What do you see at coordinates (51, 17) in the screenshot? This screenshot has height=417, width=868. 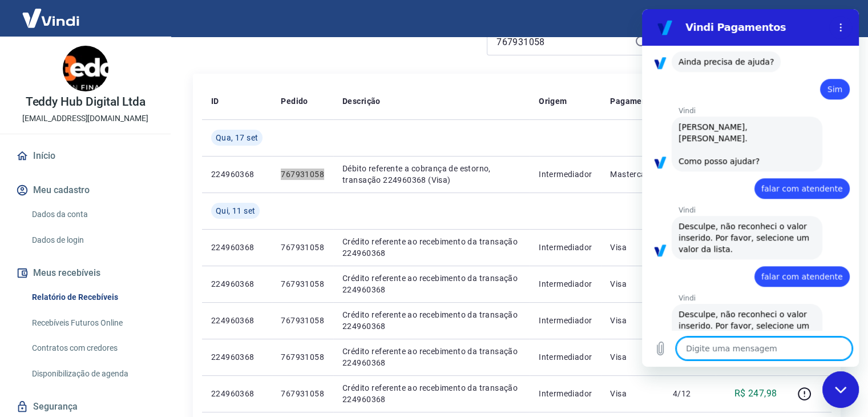 I see `img: Vindi` at bounding box center [51, 17].